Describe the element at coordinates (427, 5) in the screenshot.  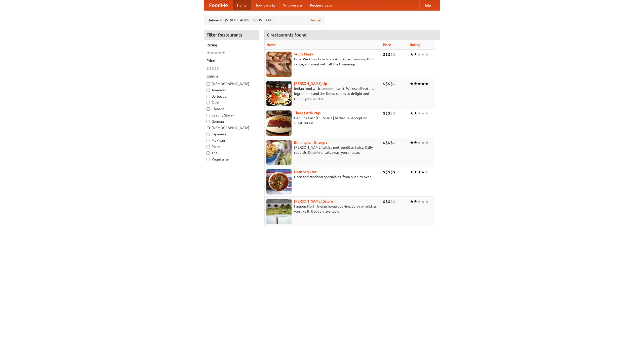
I see `a: Help` at that location.